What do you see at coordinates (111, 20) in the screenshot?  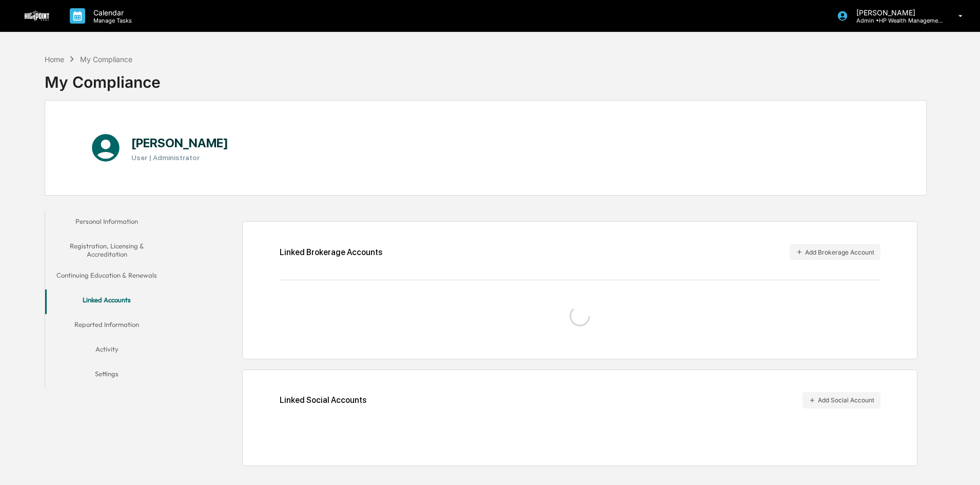 I see `p: Manage Tasks` at bounding box center [111, 20].